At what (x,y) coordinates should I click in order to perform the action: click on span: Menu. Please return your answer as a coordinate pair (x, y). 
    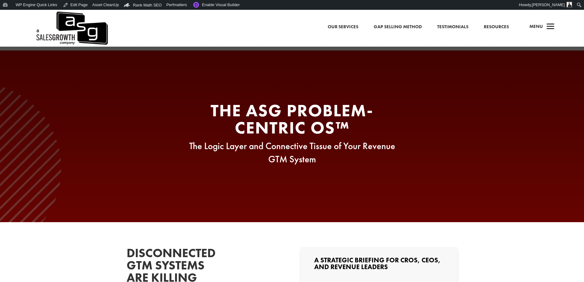
    Looking at the image, I should click on (536, 26).